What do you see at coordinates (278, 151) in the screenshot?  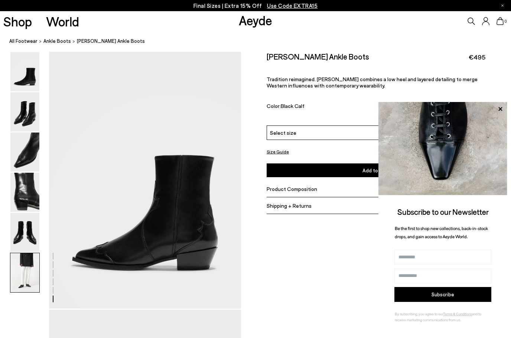 I see `button: Size Guide` at bounding box center [278, 151].